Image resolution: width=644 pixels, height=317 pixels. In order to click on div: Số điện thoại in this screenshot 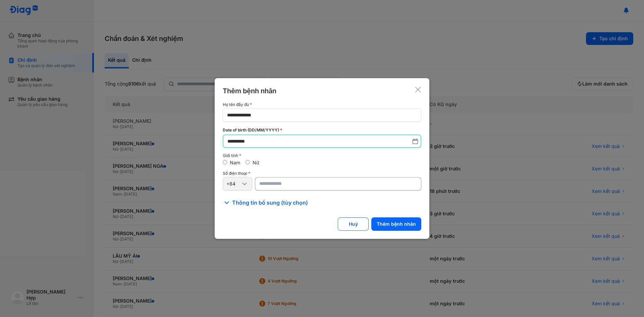, I will do `click(322, 173)`.